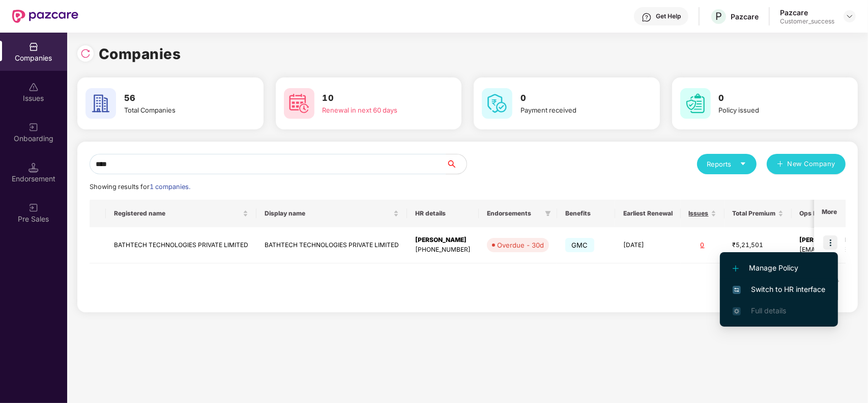  I want to click on th: Registered name, so click(181, 213).